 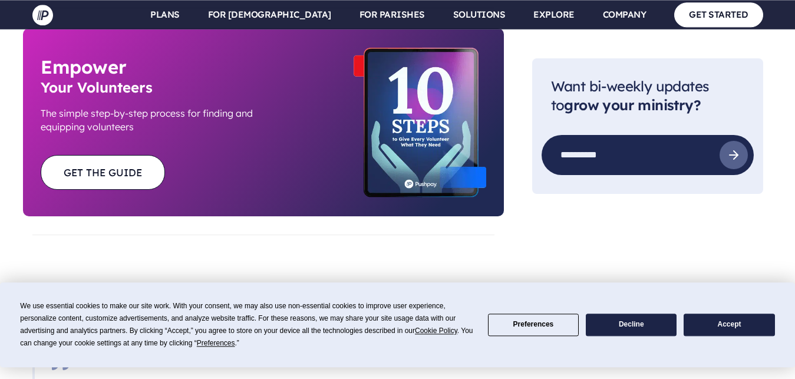 I want to click on span: The simple step-by-step process for finding and equipping volunteers, so click(x=152, y=120).